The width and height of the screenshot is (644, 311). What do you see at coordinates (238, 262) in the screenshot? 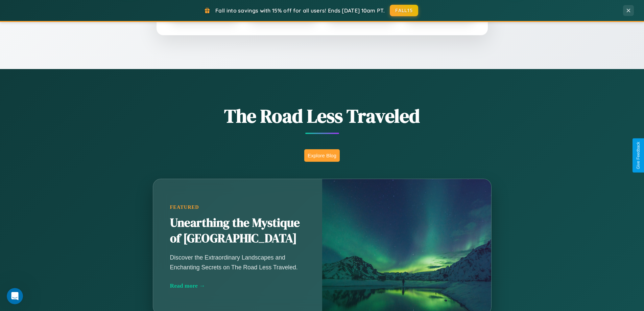
I see `p: Discover the Extraordinary Landscapes and Enchanting Secrets on The Road Less Traveled.` at bounding box center [238, 262].